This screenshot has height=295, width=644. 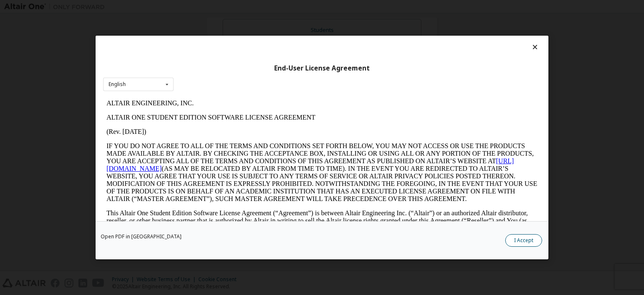 I want to click on div: End-User License Agreement, so click(x=322, y=69).